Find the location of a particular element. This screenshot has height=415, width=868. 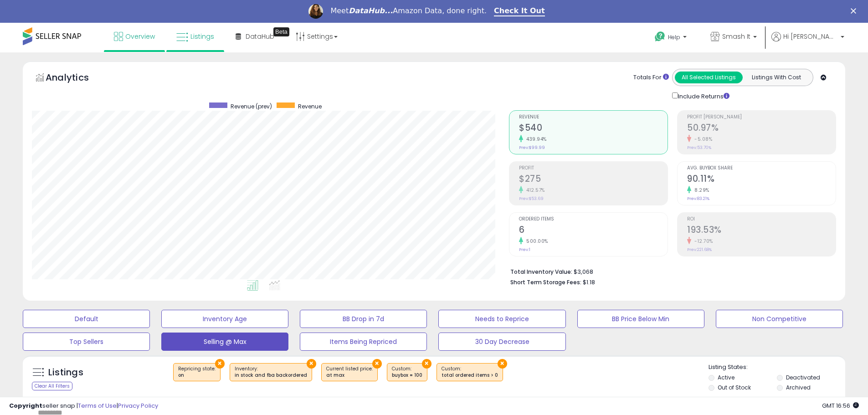

strong: Copyright is located at coordinates (26, 406).